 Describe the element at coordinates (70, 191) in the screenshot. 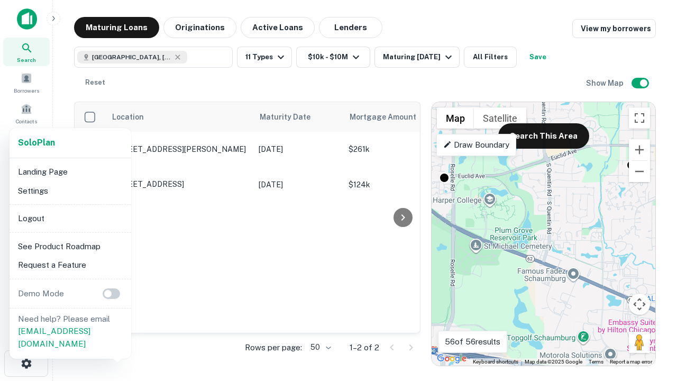

I see `li: Settings` at that location.